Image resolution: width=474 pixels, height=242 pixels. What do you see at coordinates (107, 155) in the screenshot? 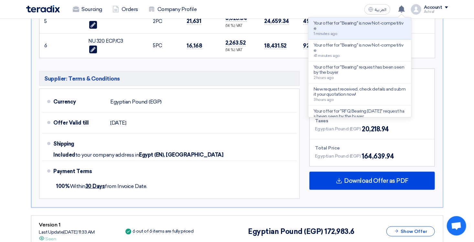
I see `span: to your company address in` at bounding box center [107, 155].